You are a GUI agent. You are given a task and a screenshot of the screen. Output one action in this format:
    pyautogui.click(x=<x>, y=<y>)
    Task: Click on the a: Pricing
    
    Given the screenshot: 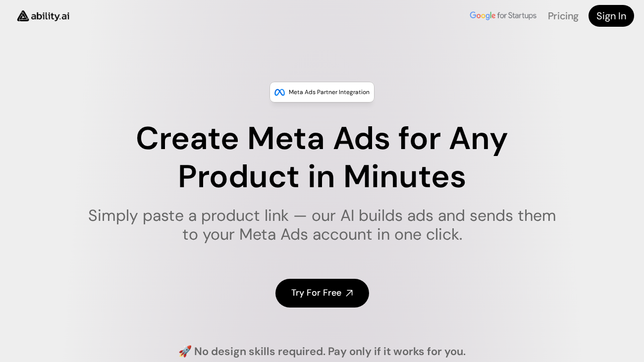 What is the action you would take?
    pyautogui.click(x=563, y=16)
    